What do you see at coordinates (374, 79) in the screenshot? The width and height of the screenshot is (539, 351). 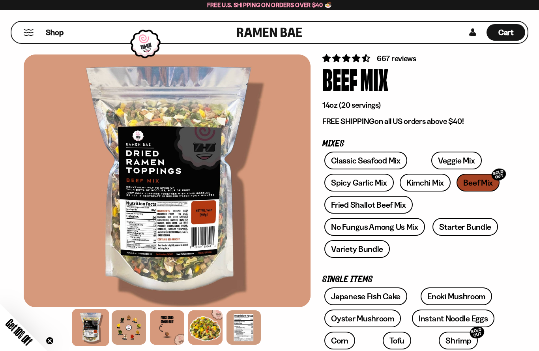 I see `div: Mix` at bounding box center [374, 79].